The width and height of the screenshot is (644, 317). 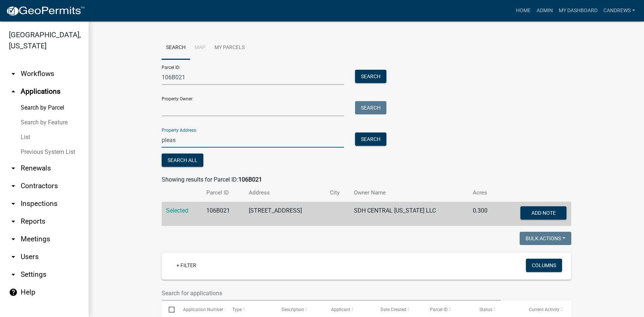 What do you see at coordinates (484, 214) in the screenshot?
I see `td: 0.300` at bounding box center [484, 214].